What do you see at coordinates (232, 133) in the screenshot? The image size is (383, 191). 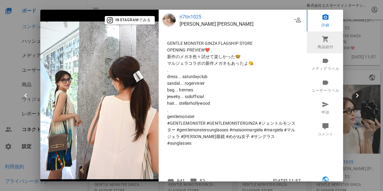 I see `span: #GENTLEMONSTER #GENTLEMONSTERGINZA #ジェントルモンスター #gentlemonstersunglasses #maisonmargiela #margiela...` at bounding box center [232, 133].